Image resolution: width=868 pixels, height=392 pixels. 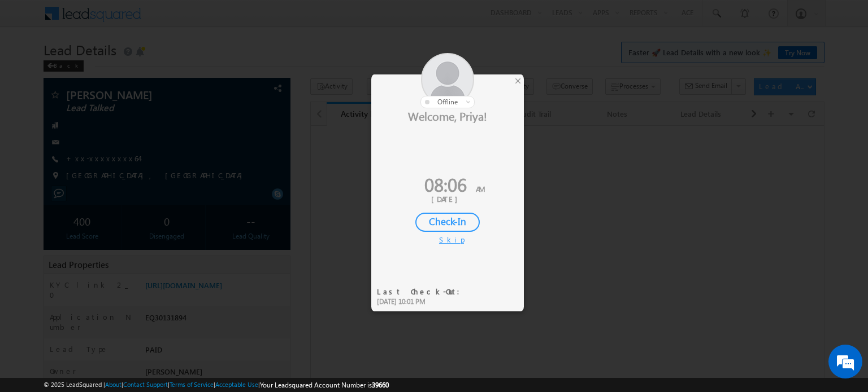 I want to click on span: AM, so click(x=480, y=188).